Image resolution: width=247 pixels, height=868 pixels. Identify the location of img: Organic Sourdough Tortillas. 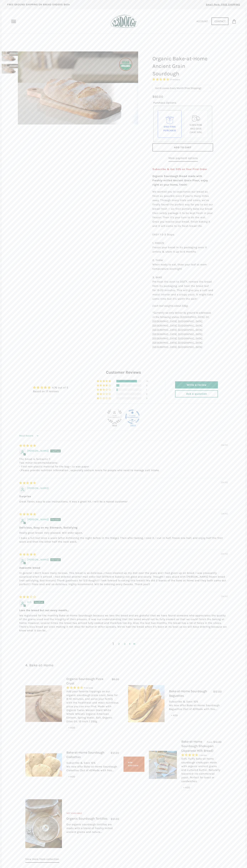
(44, 823).